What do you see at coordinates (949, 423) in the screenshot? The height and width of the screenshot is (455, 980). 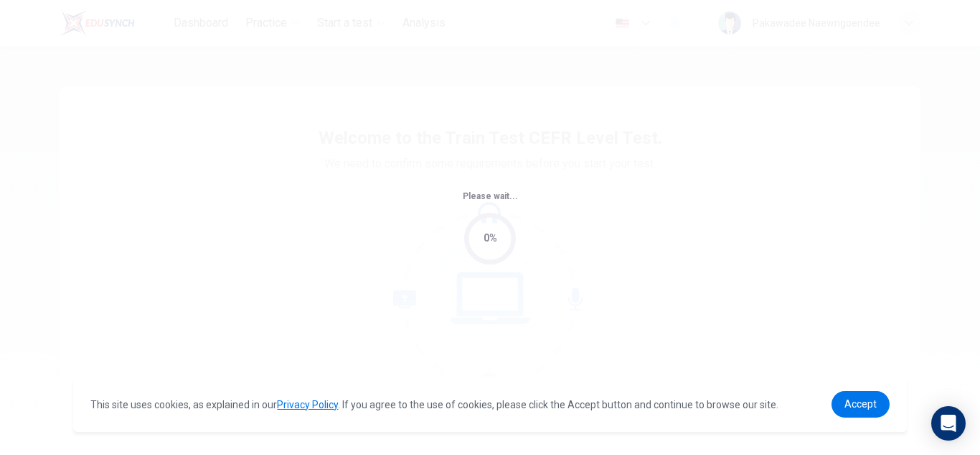 I see `div: Open Intercom Messenger` at bounding box center [949, 423].